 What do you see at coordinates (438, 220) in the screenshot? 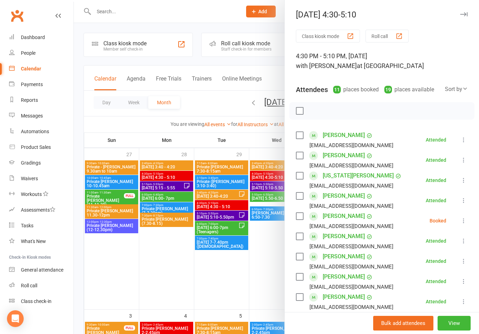
I see `div: Booked` at bounding box center [438, 220].